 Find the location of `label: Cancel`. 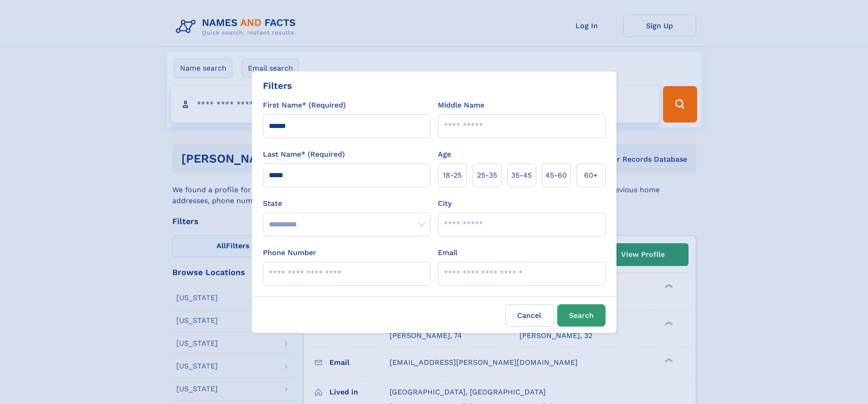

label: Cancel is located at coordinates (530, 316).